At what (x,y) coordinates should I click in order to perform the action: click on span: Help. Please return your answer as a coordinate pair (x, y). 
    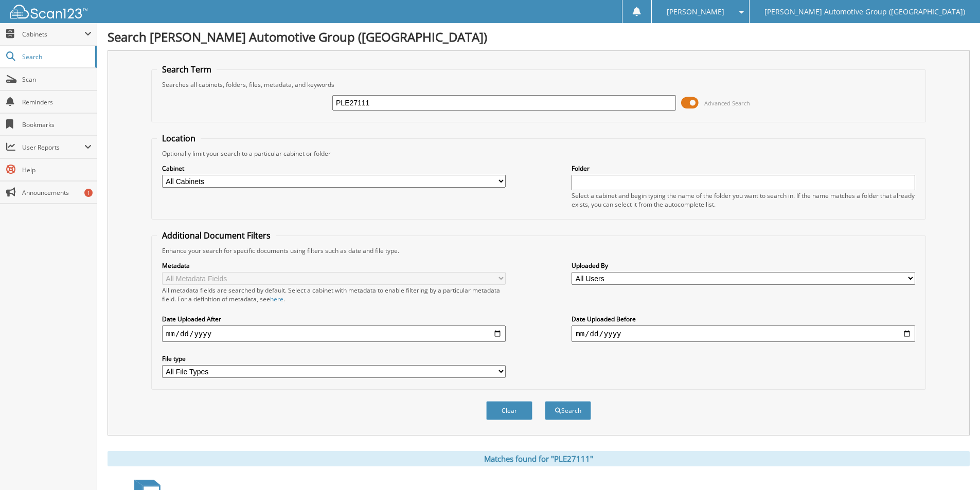
    Looking at the image, I should click on (57, 170).